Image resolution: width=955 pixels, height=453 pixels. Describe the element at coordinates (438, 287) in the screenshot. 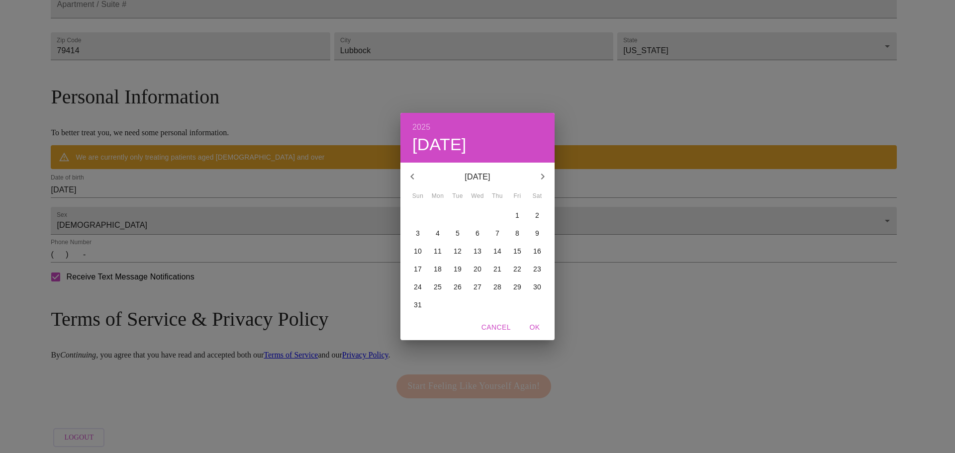

I see `p: 25` at that location.